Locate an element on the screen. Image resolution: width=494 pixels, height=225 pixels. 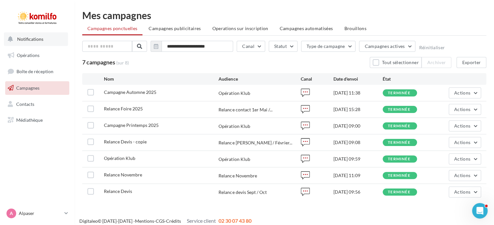
a: Opérations is located at coordinates (37, 55).